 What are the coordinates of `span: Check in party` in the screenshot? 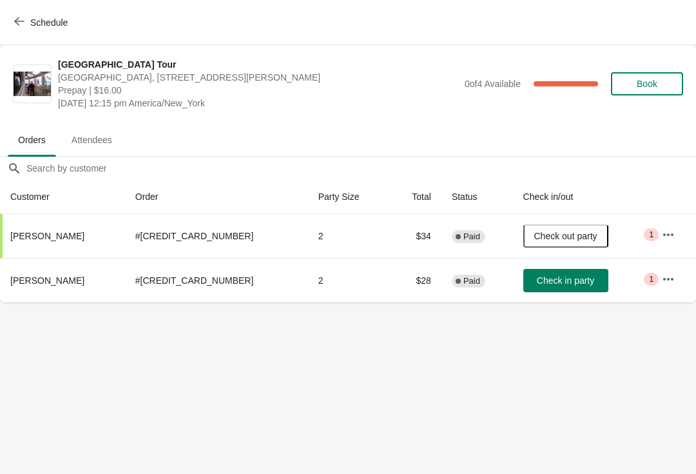 It's located at (565, 280).